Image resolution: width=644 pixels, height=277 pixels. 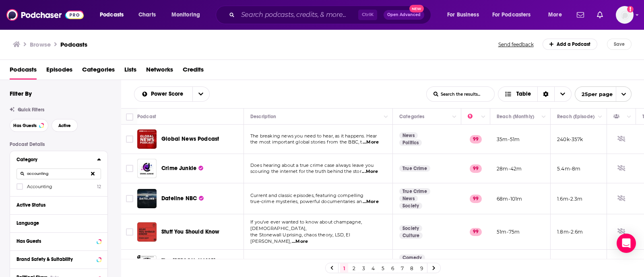 I want to click on a: 4, so click(x=373, y=268).